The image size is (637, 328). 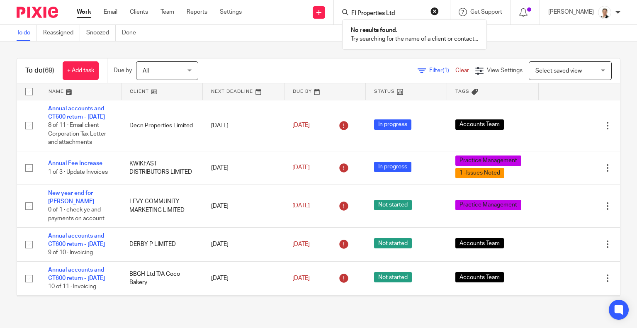 I want to click on td: DERBY P LIMITED, so click(x=162, y=244).